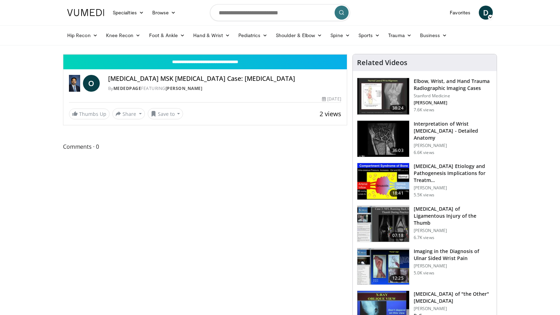  What do you see at coordinates (340, 35) in the screenshot?
I see `a: Spine` at bounding box center [340, 35].